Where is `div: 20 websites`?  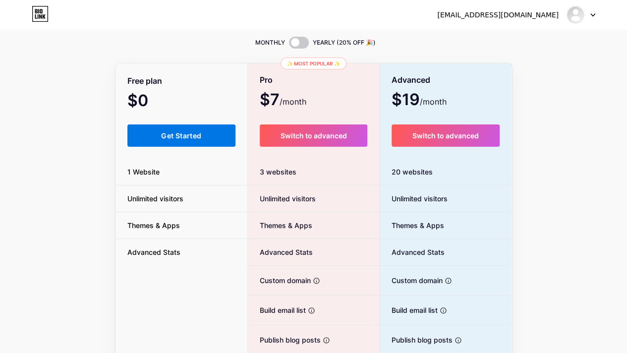 div: 20 websites is located at coordinates (445, 172).